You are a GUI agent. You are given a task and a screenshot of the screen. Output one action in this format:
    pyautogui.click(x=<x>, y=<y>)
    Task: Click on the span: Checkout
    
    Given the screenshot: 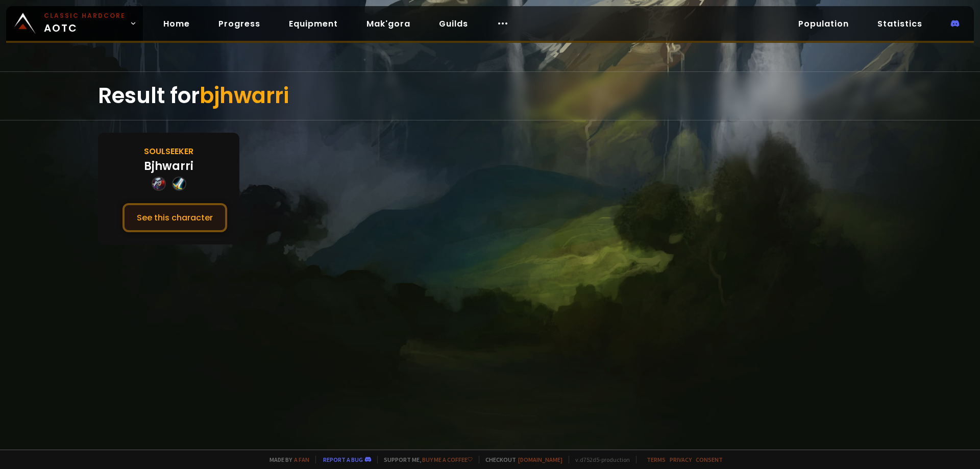 What is the action you would take?
    pyautogui.click(x=520, y=460)
    